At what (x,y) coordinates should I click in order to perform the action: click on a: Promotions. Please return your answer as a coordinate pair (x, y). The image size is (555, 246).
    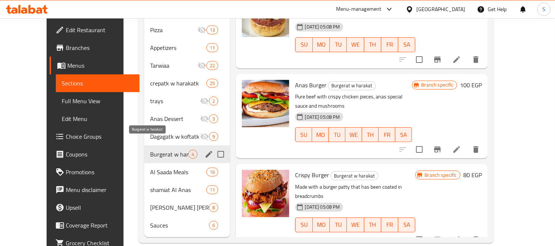
    Looking at the image, I should click on (94, 172).